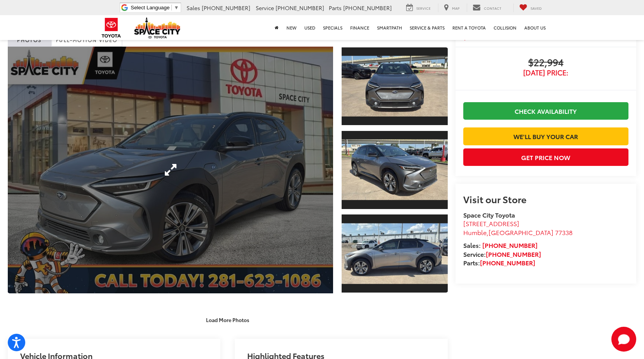 The height and width of the screenshot is (359, 644). What do you see at coordinates (536, 8) in the screenshot?
I see `span: Saved` at bounding box center [536, 8].